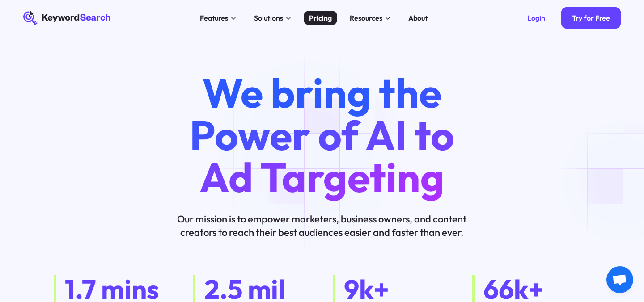 The image size is (644, 302). What do you see at coordinates (322, 135) in the screenshot?
I see `span: We bring the Power of AI to Ad Targeting` at bounding box center [322, 135].